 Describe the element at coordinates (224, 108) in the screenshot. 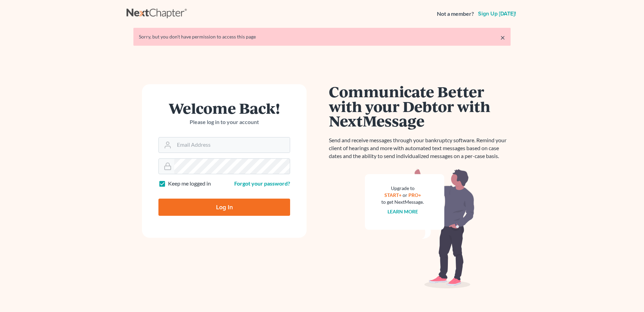

I see `h1: Welcome Back!` at that location.